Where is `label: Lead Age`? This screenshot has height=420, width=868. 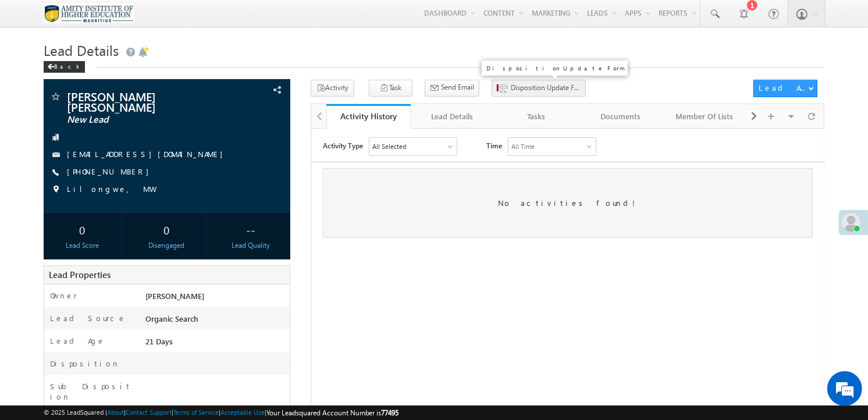
label: Lead Age is located at coordinates (77, 341).